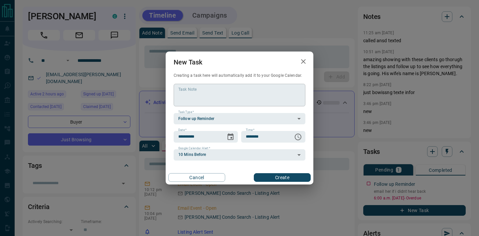 The height and width of the screenshot is (236, 479). I want to click on label: Time, so click(250, 130).